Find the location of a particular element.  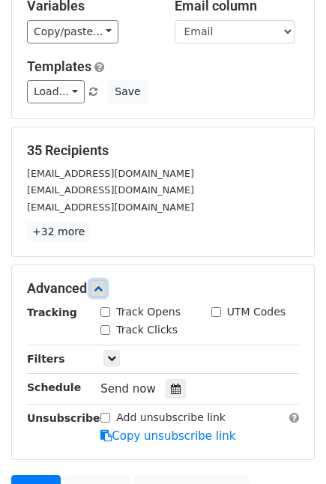

a: Copy unsubscribe link is located at coordinates (168, 436).